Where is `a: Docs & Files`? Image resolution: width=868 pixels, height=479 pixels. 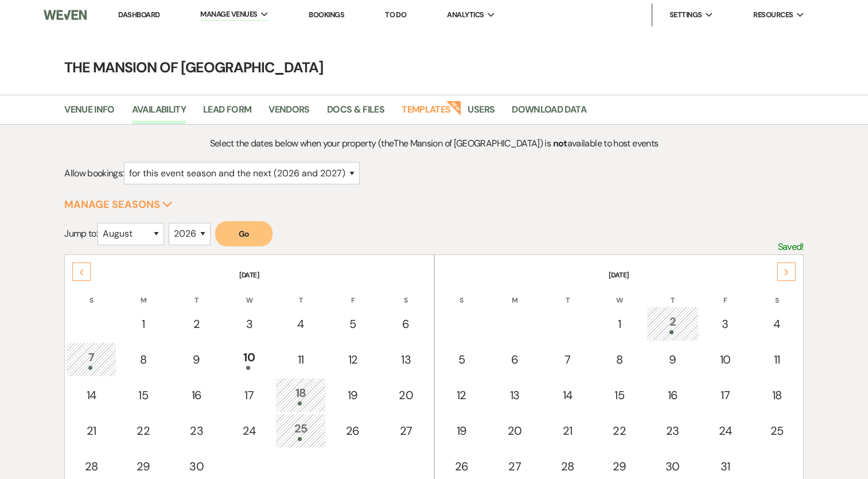
a: Docs & Files is located at coordinates (356, 113).